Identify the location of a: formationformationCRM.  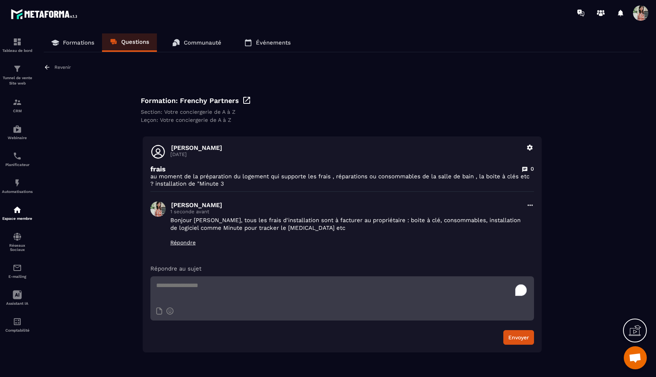
(17, 105).